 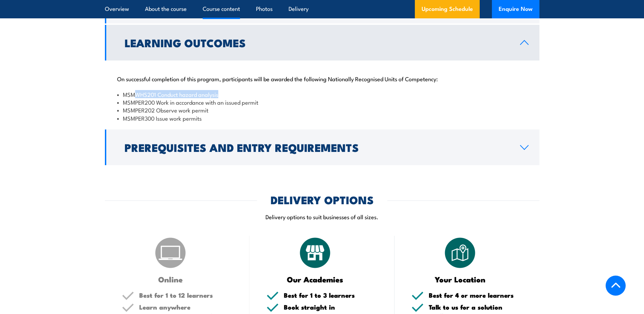 What do you see at coordinates (322, 110) in the screenshot?
I see `li: MSMPER202 Observe work permit` at bounding box center [322, 110].